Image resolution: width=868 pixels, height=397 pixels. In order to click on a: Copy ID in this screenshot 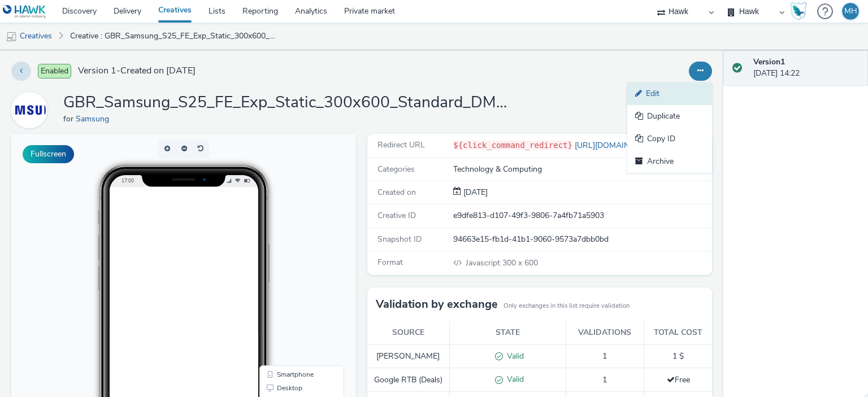, I will do `click(670, 139)`.